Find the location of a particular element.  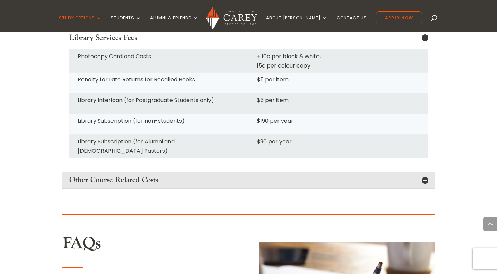

td: Penalty for Late Returns for Recalled Books is located at coordinates (159, 83).